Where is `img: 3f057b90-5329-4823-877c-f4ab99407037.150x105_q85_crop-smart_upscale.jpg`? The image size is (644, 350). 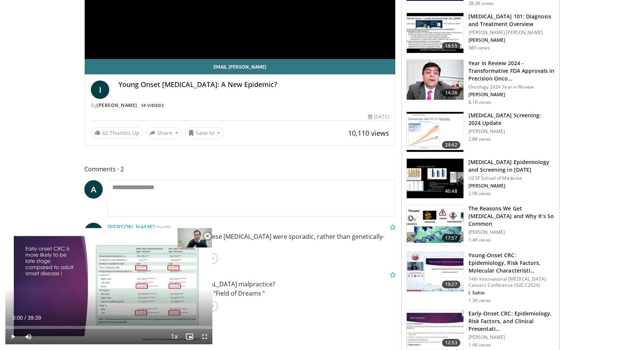
img: 3f057b90-5329-4823-877c-f4ab99407037.150x105_q85_crop-smart_upscale.jpg is located at coordinates (435, 330).